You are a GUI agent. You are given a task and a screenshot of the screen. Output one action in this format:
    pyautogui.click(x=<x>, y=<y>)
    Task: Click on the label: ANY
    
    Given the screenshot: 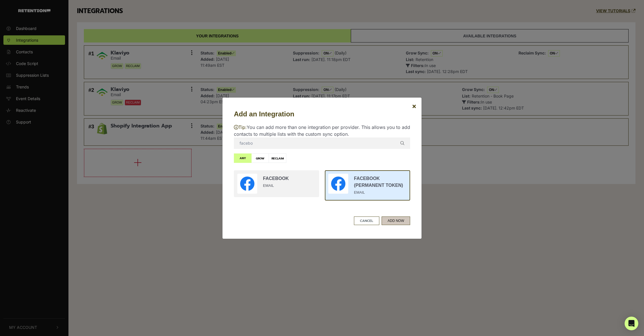 What is the action you would take?
    pyautogui.click(x=243, y=158)
    